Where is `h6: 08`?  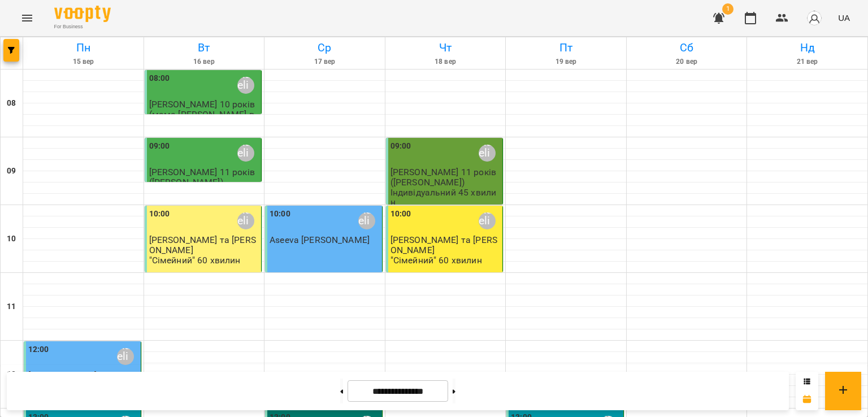
h6: 08 is located at coordinates (11, 104).